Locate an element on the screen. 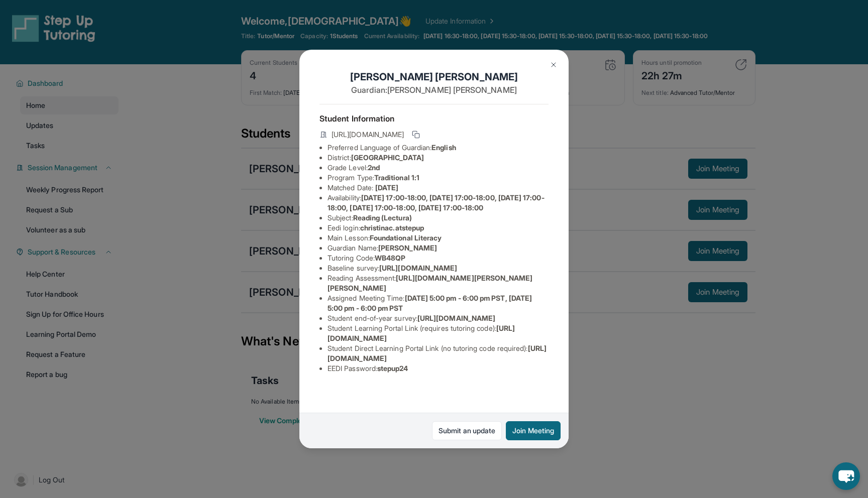 The height and width of the screenshot is (498, 868). li: Student Learning Portal Link (requires tutoring code) : is located at coordinates (438, 334).